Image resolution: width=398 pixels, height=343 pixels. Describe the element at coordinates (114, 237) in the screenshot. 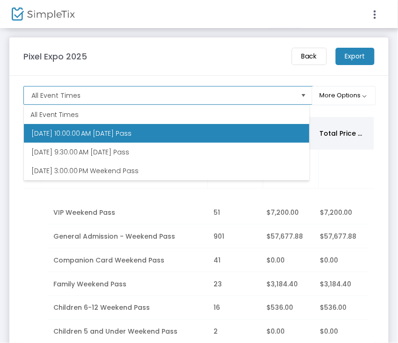

I see `span: General Admission - Weekend Pass` at that location.